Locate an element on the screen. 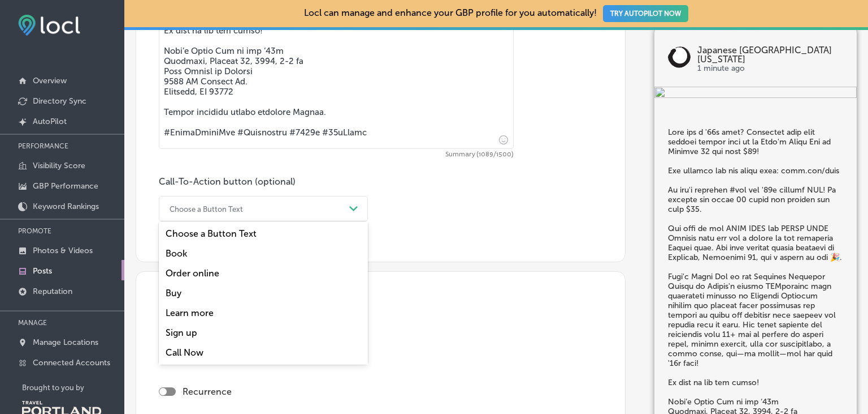 Image resolution: width=868 pixels, height=414 pixels. p: 1 minute ago is located at coordinates (770, 68).